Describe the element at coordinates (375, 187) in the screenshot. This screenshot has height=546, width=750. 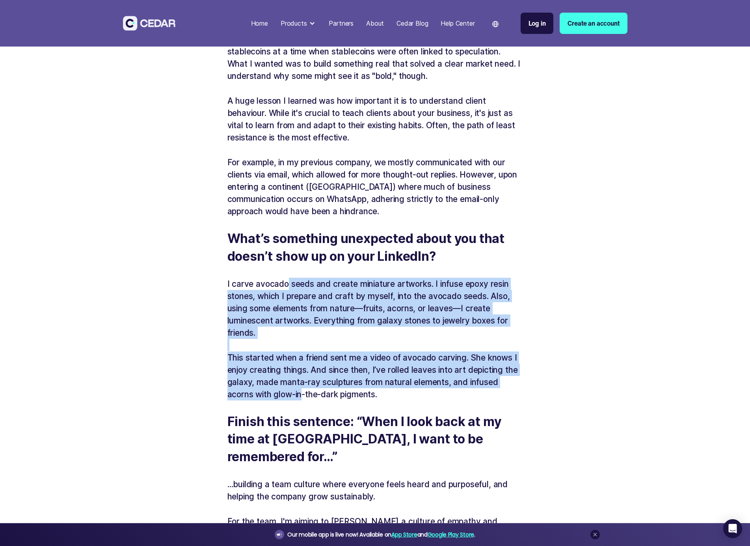
I see `p: For example, in my previous company, we mostly communicated with our clients via email, which all...` at that location.